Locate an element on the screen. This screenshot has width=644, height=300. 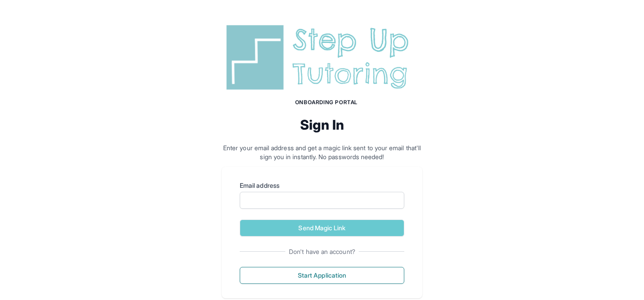
h1: Onboarding Portal is located at coordinates (326, 103).